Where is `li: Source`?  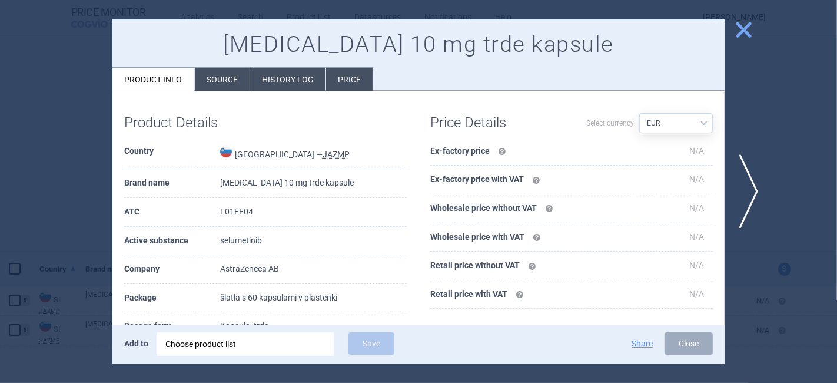
li: Source is located at coordinates (222, 79).